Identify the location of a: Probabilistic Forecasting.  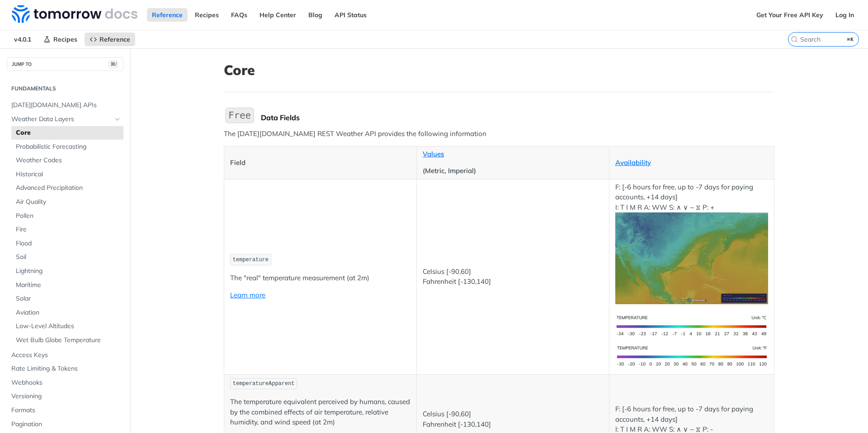
(68, 147).